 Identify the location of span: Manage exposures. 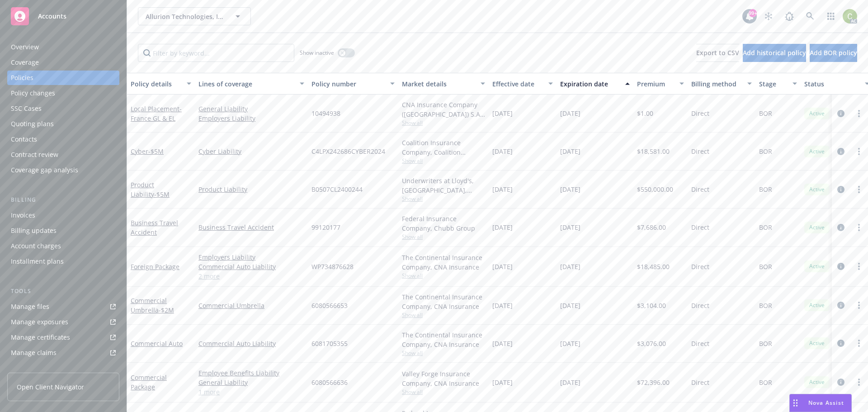
(63, 322).